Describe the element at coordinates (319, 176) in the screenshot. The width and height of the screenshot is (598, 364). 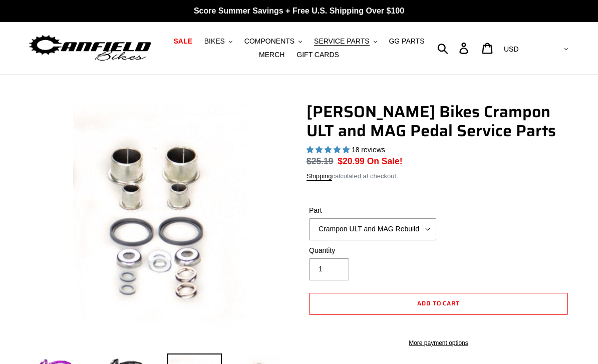
I see `a: Shipping` at that location.